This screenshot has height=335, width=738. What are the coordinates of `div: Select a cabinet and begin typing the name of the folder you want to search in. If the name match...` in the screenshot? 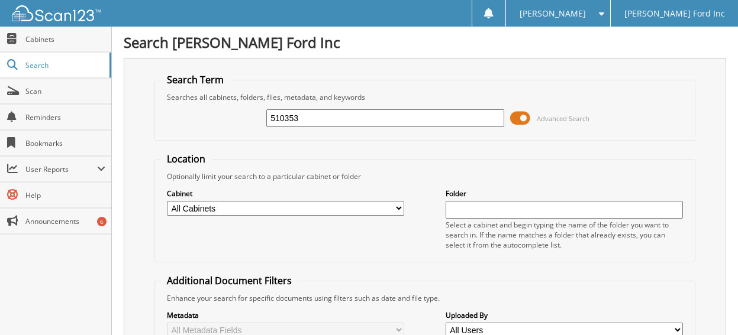 It's located at (564, 235).